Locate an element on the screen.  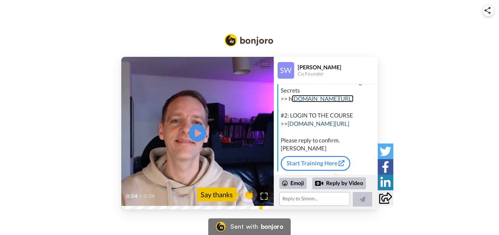
div: Emoji is located at coordinates (293, 183).